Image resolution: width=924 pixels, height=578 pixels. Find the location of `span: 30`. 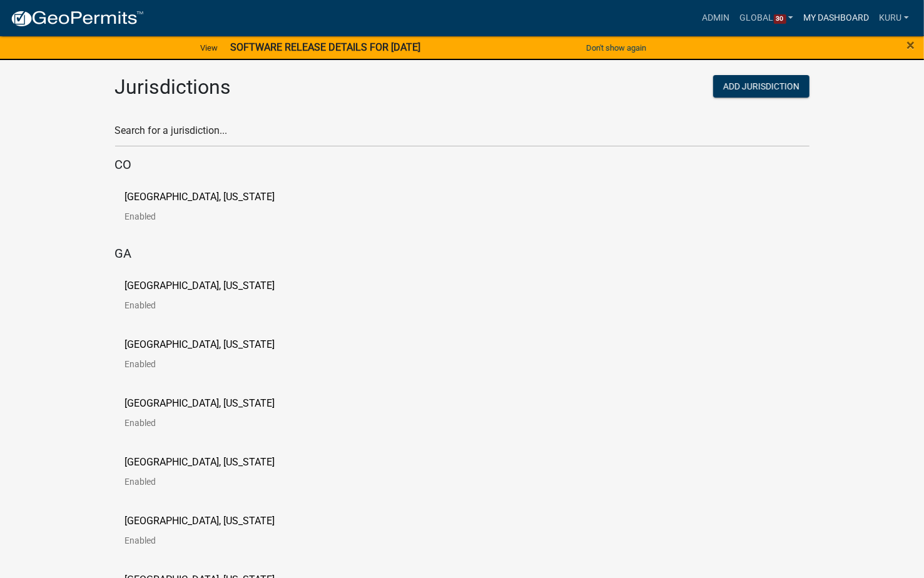

span: 30 is located at coordinates (780, 20).